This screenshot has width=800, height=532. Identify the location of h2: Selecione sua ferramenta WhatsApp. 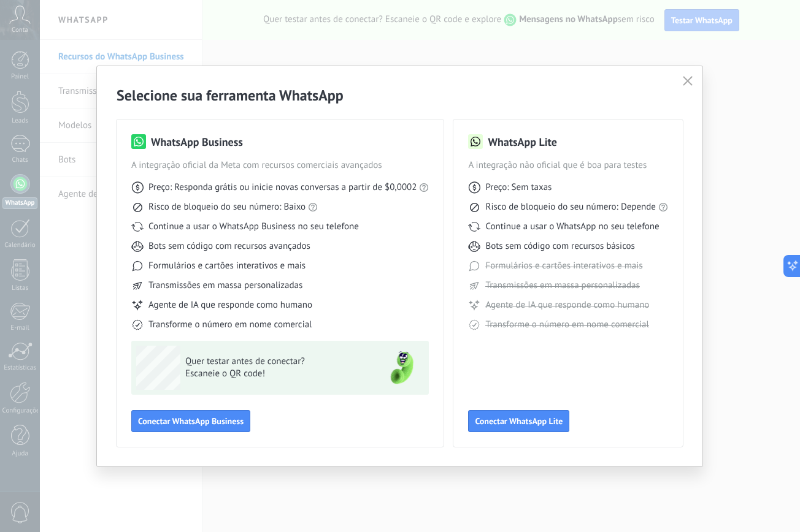
(399, 95).